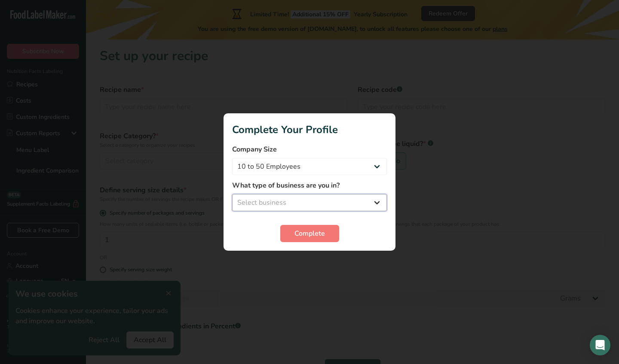 The width and height of the screenshot is (619, 364). What do you see at coordinates (310, 129) in the screenshot?
I see `h1: Complete Your Profile` at bounding box center [310, 129].